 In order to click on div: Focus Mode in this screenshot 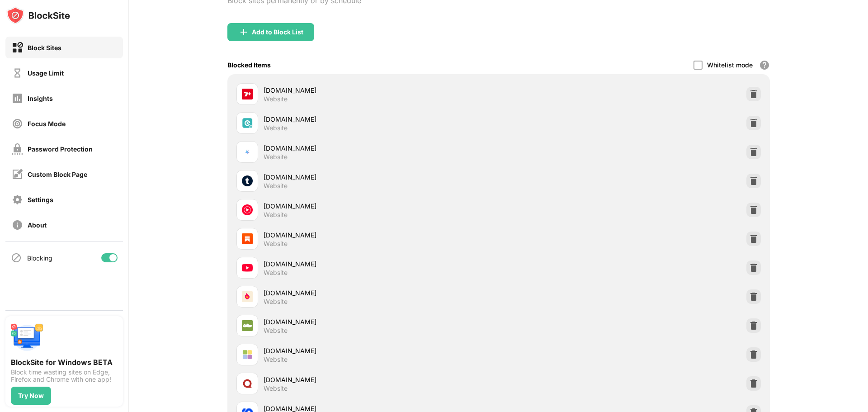, I will do `click(47, 124)`.